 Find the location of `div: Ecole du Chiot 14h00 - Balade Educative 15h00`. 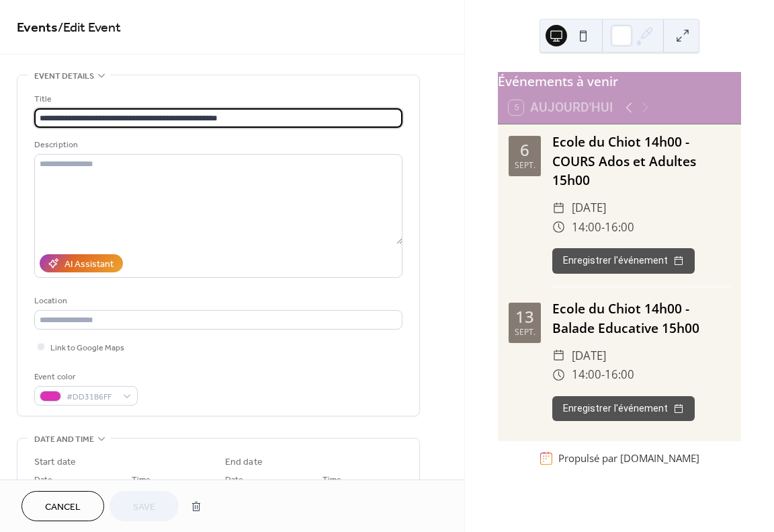

div: Ecole du Chiot 14h00 - Balade Educative 15h00 is located at coordinates (641, 319).